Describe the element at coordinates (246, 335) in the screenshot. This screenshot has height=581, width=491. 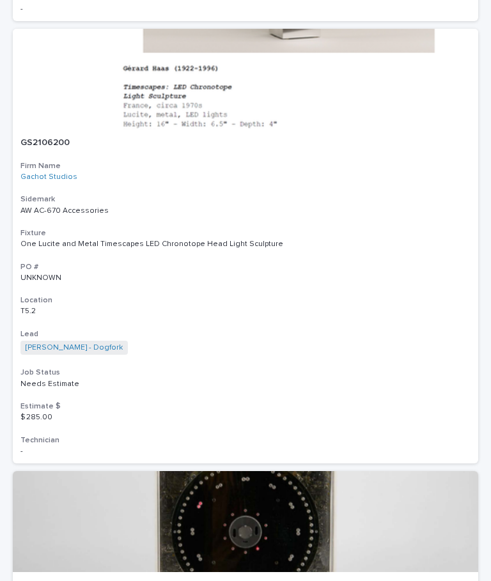
I see `h3: Lead` at that location.